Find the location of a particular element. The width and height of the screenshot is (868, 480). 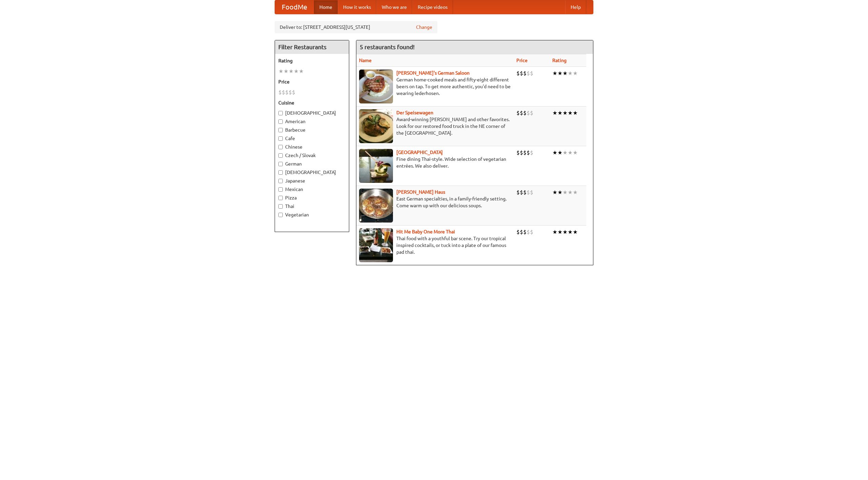

label: Thai is located at coordinates (312, 207).